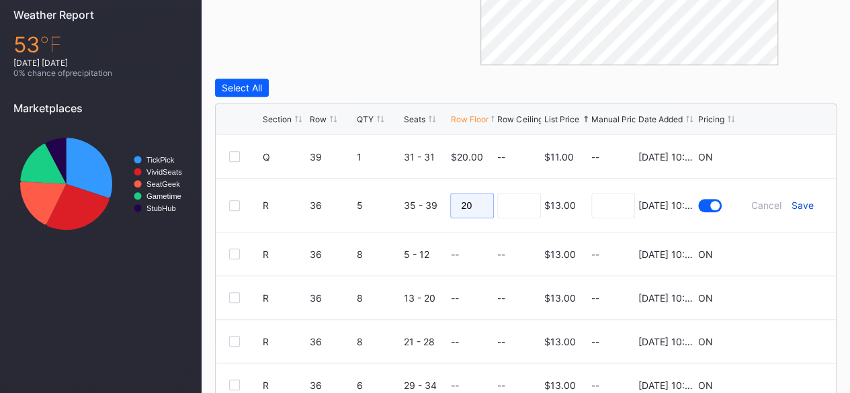  I want to click on div: $11.00, so click(559, 157).